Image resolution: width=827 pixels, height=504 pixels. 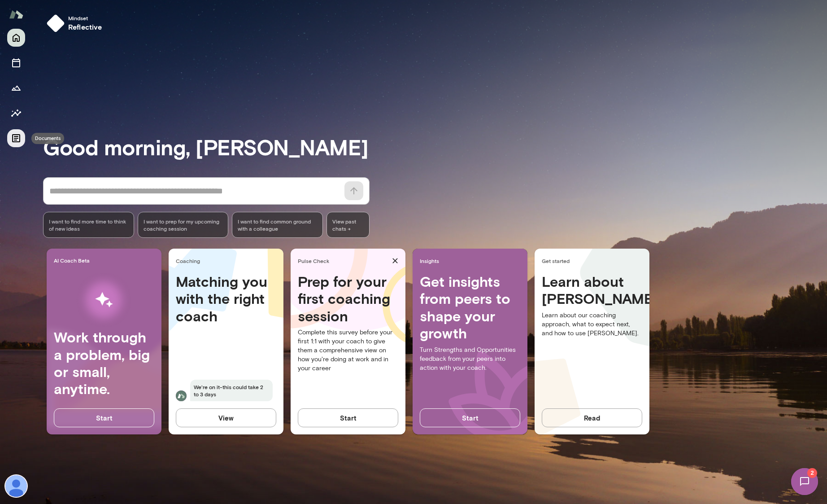 What do you see at coordinates (348, 350) in the screenshot?
I see `p: Complete this survey before your first 1:1 with your coach to give them a comprehensive view on h...` at bounding box center [348, 350].